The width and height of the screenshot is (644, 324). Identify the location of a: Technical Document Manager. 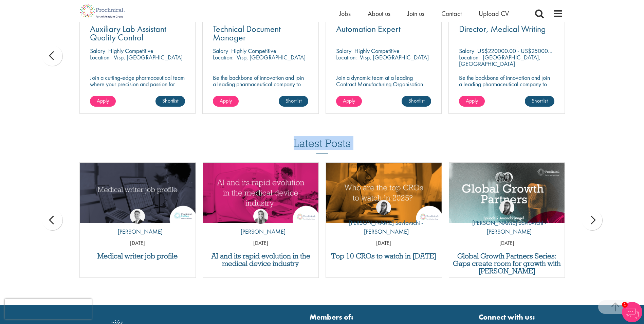
(260, 33).